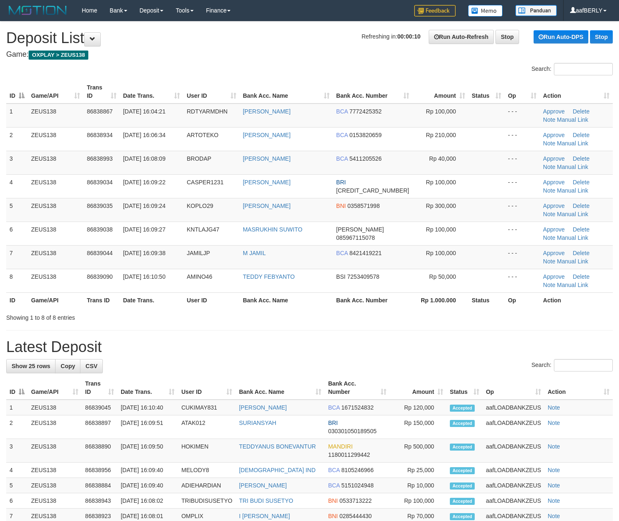  Describe the element at coordinates (485, 11) in the screenshot. I see `img: Button%20Memo.svg` at that location.